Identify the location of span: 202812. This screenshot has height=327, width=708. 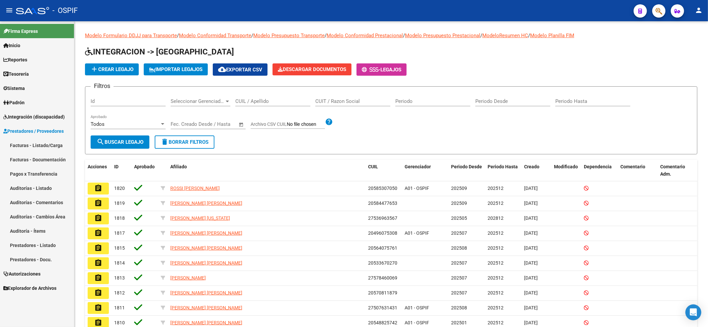
(496, 218).